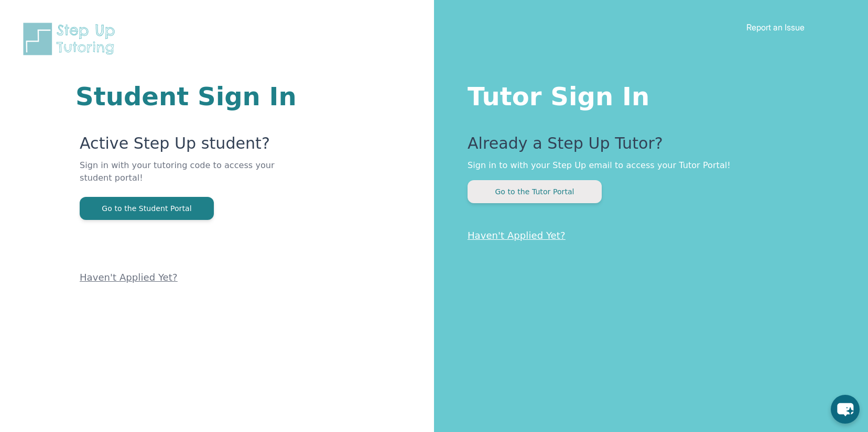 The height and width of the screenshot is (432, 868). Describe the element at coordinates (534, 191) in the screenshot. I see `button: Go to the Tutor Portal` at that location.